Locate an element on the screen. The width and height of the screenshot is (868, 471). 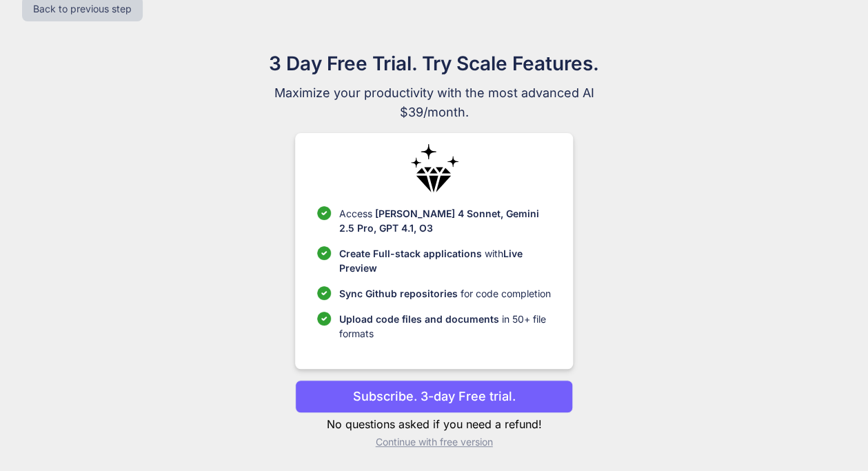
button: Subscribe. 3-day Free trial. is located at coordinates (434, 396).